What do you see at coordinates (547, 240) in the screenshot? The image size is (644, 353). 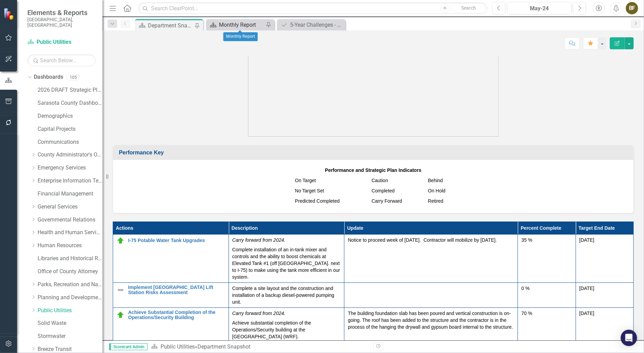 I see `div: 35 %` at bounding box center [547, 240].